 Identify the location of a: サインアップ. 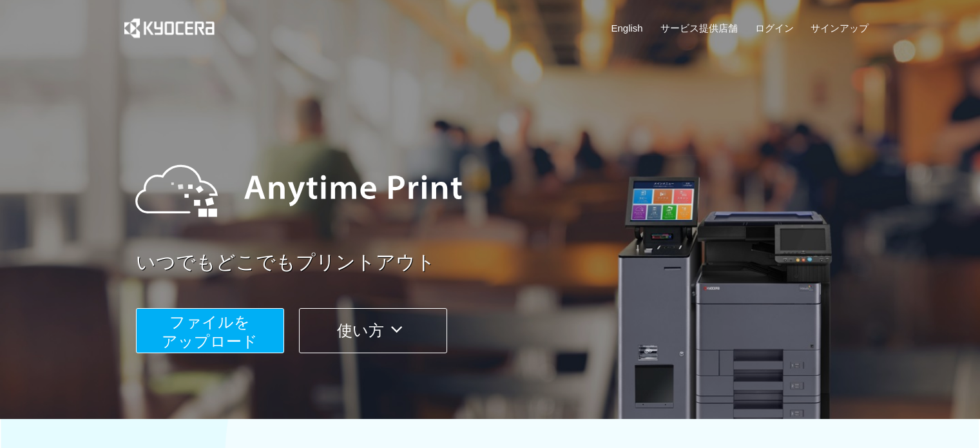
(839, 27).